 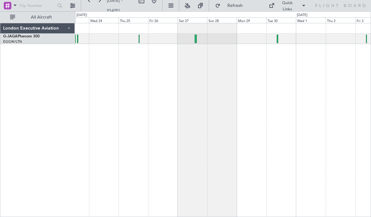 I want to click on div: Mon 29, so click(x=252, y=20).